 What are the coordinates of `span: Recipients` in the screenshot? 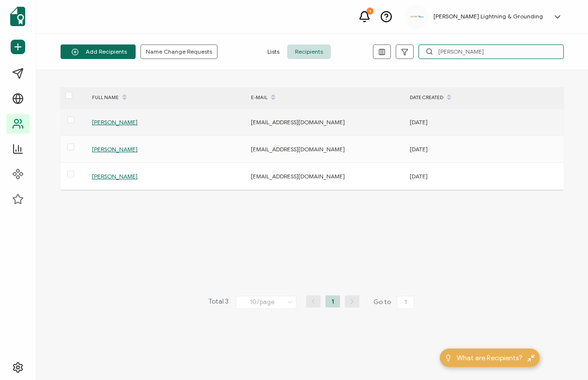 It's located at (309, 51).